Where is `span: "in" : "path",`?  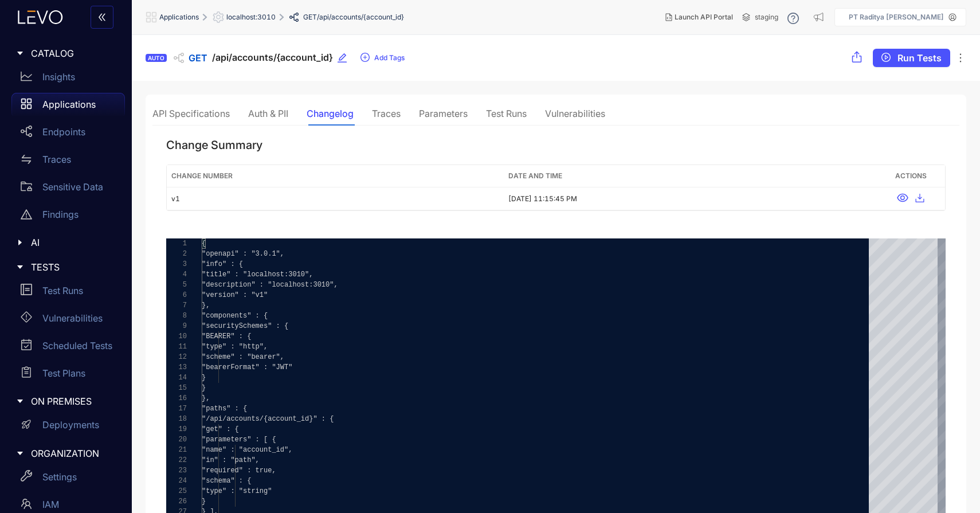
span: "in" : "path", is located at coordinates (231, 460).